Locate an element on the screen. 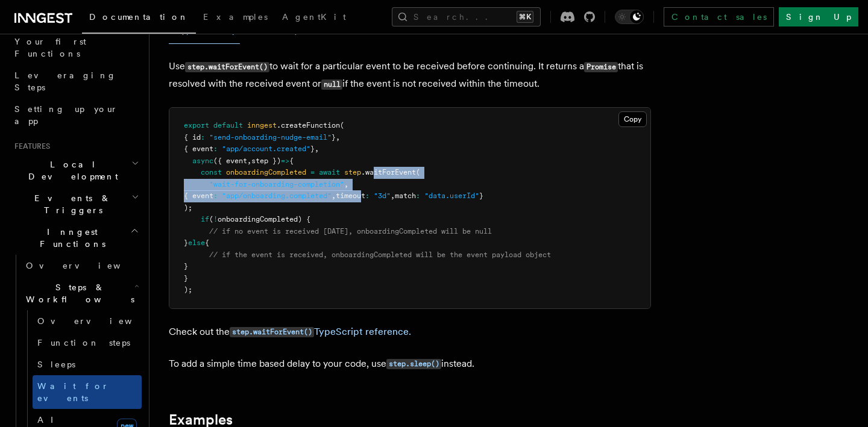 This screenshot has width=868, height=427. button: Events & Triggers is located at coordinates (75, 204).